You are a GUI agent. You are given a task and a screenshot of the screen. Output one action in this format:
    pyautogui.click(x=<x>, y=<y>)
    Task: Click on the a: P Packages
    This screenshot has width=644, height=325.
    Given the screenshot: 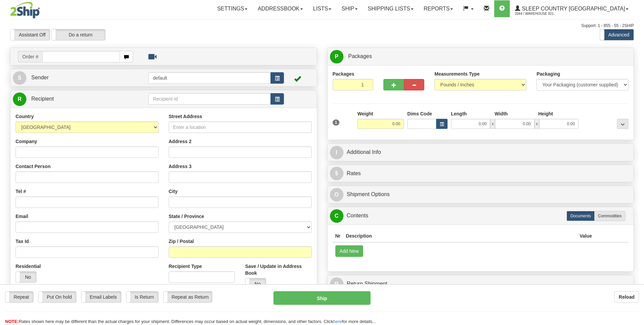 What is the action you would take?
    pyautogui.click(x=481, y=56)
    